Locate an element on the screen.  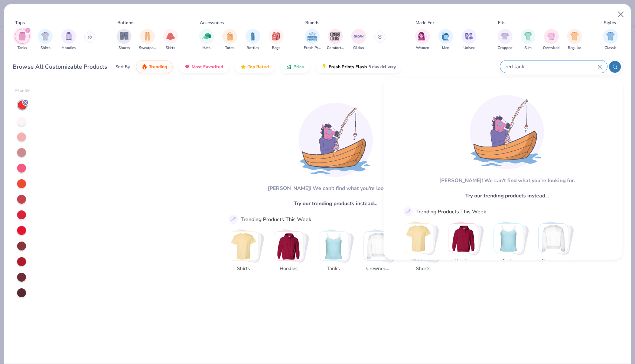
span: Unisex is located at coordinates (469, 48).